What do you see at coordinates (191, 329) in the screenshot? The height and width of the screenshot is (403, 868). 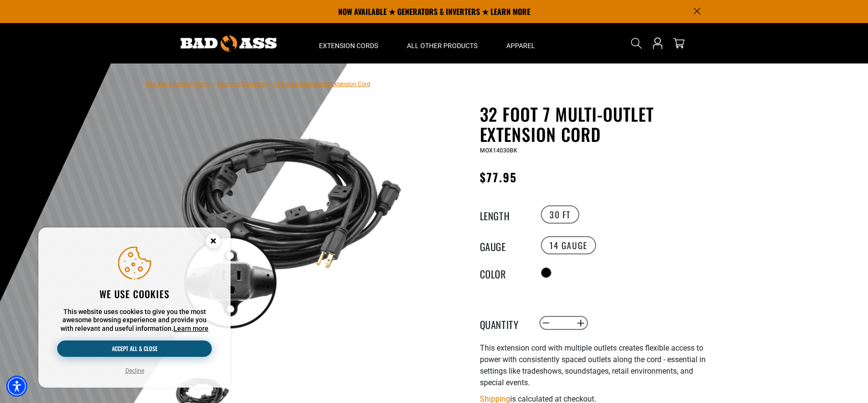 I see `a: This website uses cookies to give you the most awesome browsing experience and provide you with r...` at bounding box center [191, 329].